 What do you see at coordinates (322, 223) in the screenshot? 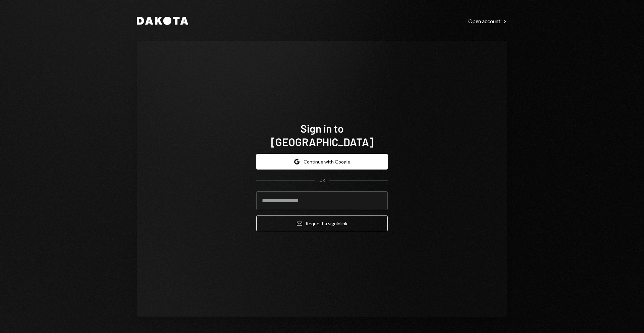
I see `button: Request a signinlink` at bounding box center [322, 223].